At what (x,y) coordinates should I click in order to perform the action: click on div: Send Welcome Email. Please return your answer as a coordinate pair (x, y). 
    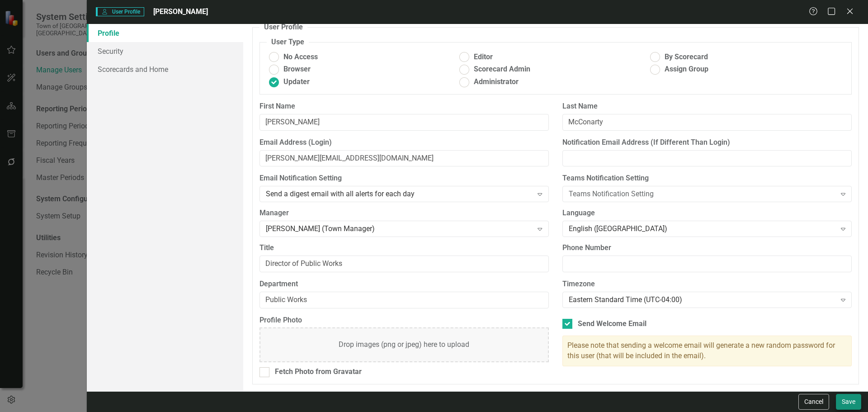
    Looking at the image, I should click on (612, 324).